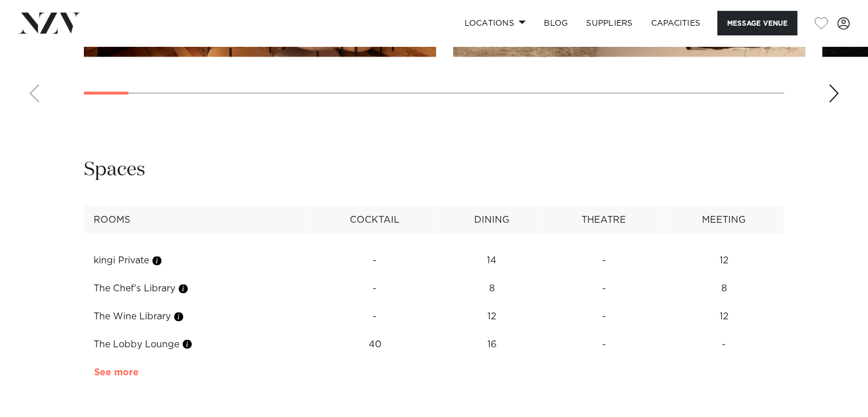 The width and height of the screenshot is (868, 417). Describe the element at coordinates (609, 23) in the screenshot. I see `a: SUPPLIERS` at that location.